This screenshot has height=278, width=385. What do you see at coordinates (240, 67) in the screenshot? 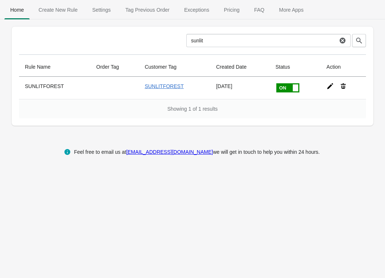
I see `th: Created Date` at bounding box center [240, 67].